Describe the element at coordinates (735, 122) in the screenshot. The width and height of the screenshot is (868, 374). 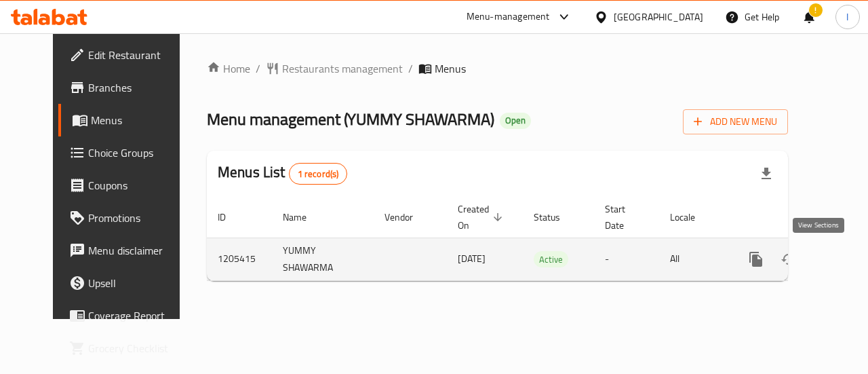
I see `span: Add New Menu` at that location.